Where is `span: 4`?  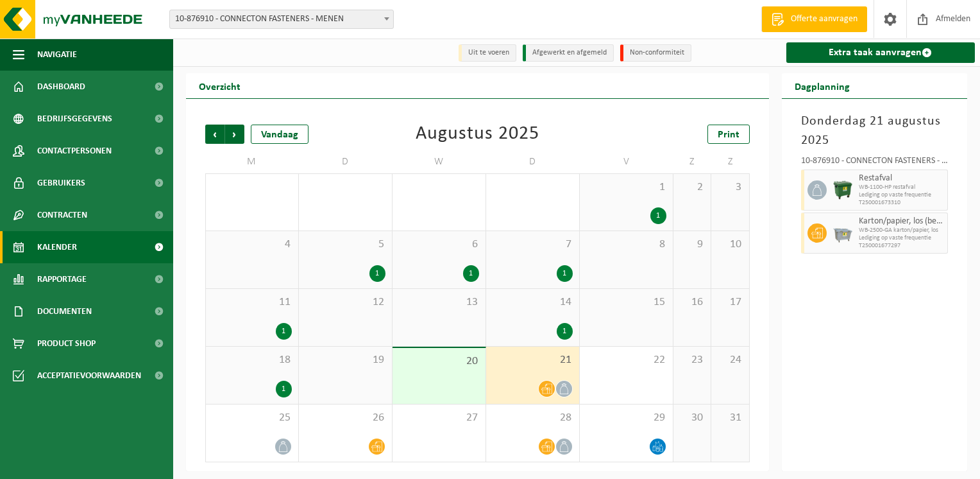 span: 4 is located at coordinates (252, 244).